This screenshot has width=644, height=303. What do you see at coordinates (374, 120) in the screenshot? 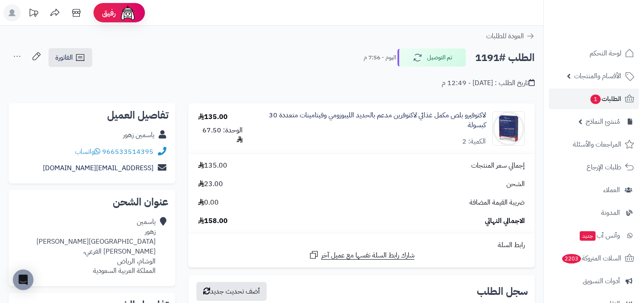
I see `a: لاكتوفيرو بلص مكمل غذائي لاكتوفرين مدعم بالحديد الليبوزومي وفيتامينات متعددة 30 كبسولة` at bounding box center [374, 120].